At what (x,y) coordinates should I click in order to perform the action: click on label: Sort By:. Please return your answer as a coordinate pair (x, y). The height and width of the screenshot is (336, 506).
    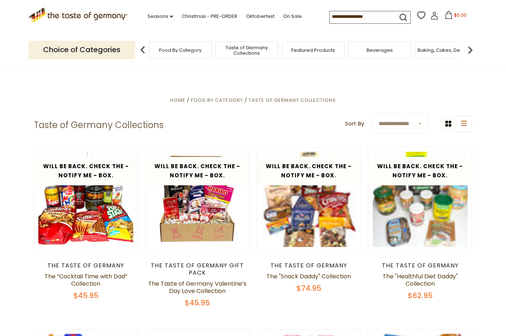
    Looking at the image, I should click on (355, 124).